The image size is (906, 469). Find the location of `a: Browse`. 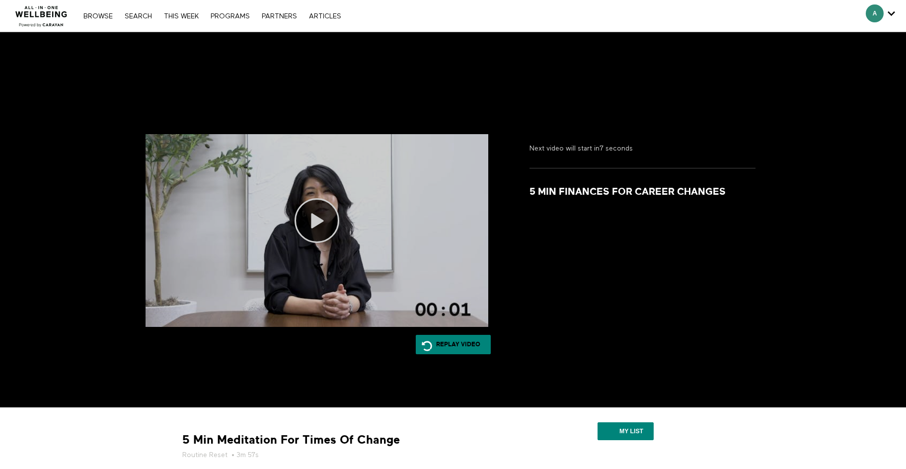

a: Browse is located at coordinates (98, 16).